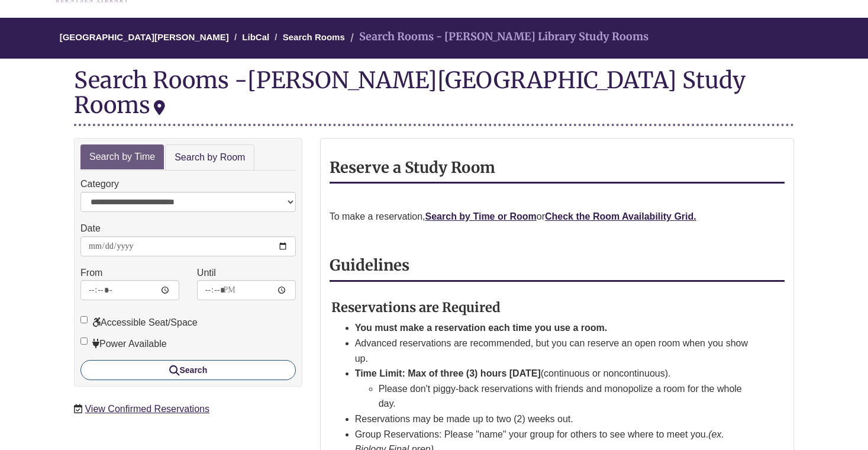 The width and height of the screenshot is (868, 450). What do you see at coordinates (84, 320) in the screenshot?
I see `input: Accessible Seat/Space` at bounding box center [84, 320].